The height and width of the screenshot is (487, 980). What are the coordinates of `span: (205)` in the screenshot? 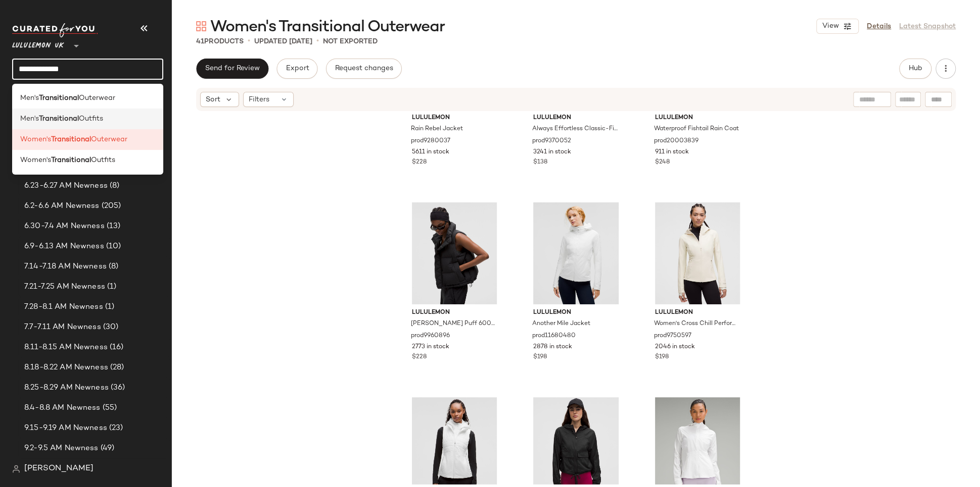 It's located at (110, 206).